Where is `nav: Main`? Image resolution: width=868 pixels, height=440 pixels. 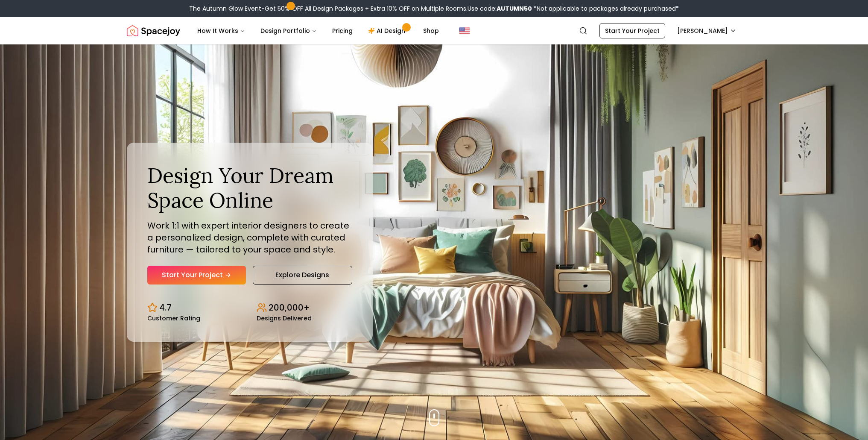 nav: Main is located at coordinates (318, 31).